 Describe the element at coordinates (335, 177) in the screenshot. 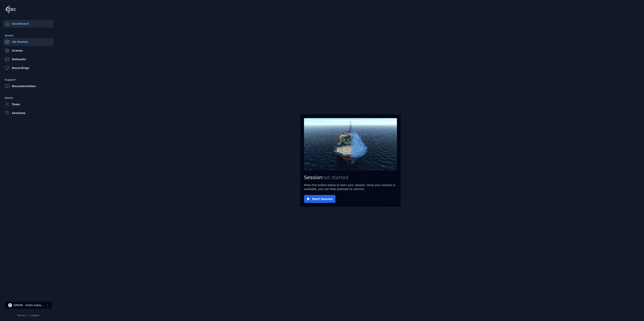

I see `span: not started` at that location.